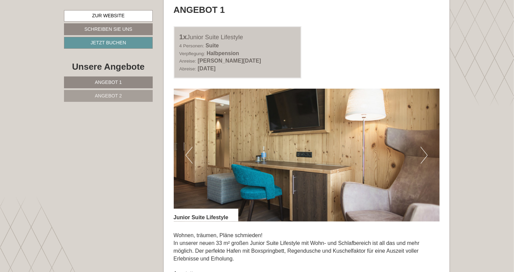 The width and height of the screenshot is (514, 272). What do you see at coordinates (108, 96) in the screenshot?
I see `span: Angebot 2` at bounding box center [108, 96].